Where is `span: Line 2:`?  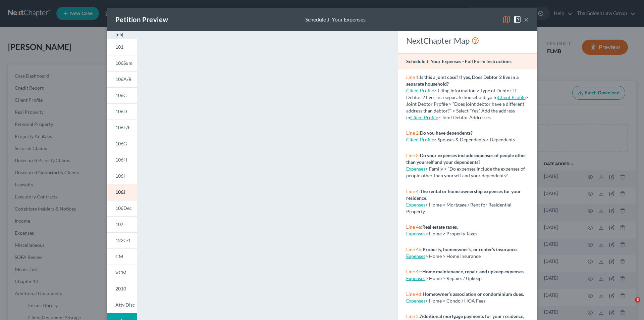 span: Line 2: is located at coordinates (413, 133).